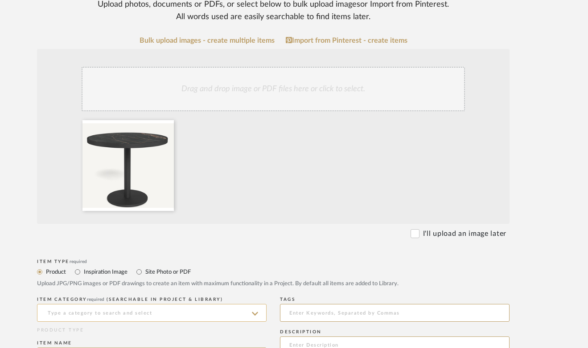 The height and width of the screenshot is (348, 588). Describe the element at coordinates (151, 300) in the screenshot. I see `div: ITEM CATEGORY` at that location.